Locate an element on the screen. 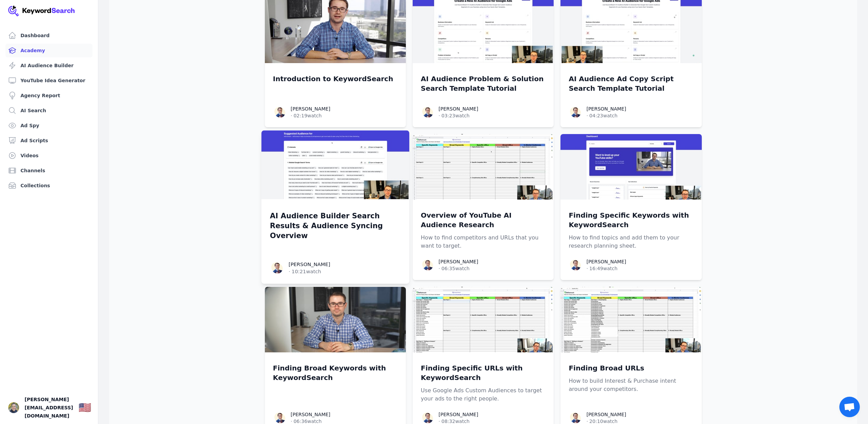  a: YouTube Idea Generator is located at coordinates (49, 81).